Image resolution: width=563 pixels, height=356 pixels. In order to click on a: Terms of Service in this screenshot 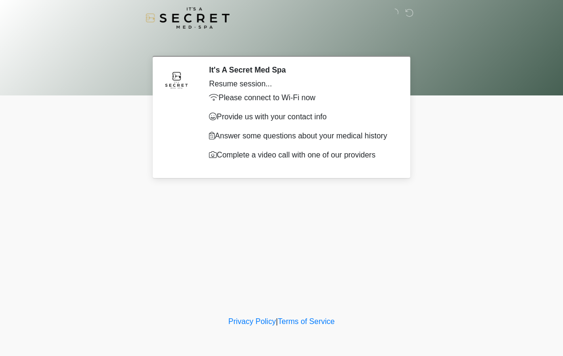, I will do `click(306, 321)`.